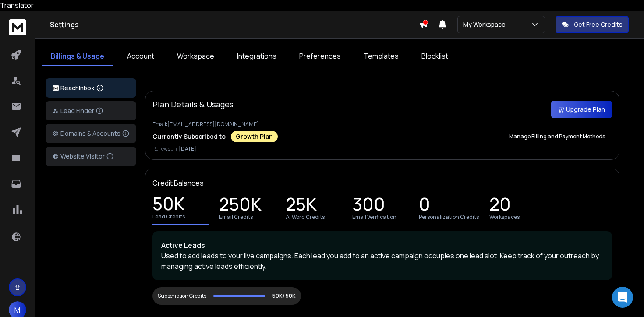 This screenshot has height=317, width=644. I want to click on p: 20, so click(499, 205).